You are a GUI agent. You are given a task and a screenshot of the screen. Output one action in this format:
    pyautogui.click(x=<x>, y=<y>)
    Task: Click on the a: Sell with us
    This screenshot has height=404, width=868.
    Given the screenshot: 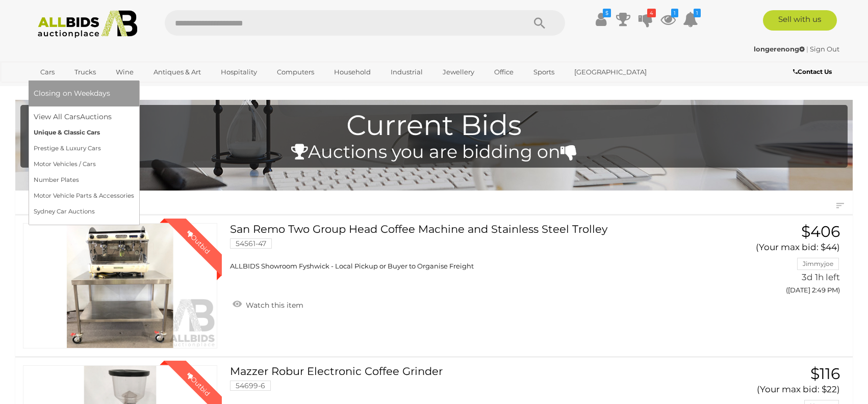 What is the action you would take?
    pyautogui.click(x=800, y=20)
    